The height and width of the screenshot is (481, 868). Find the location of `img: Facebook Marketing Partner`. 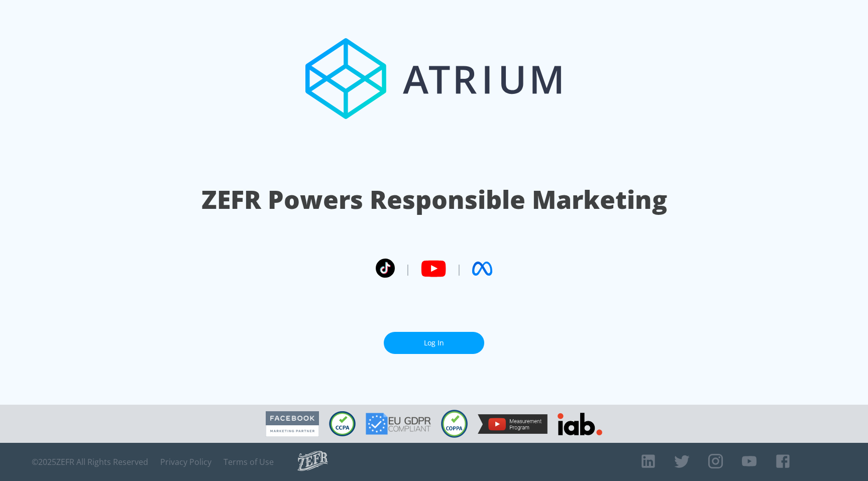

img: Facebook Marketing Partner is located at coordinates (293, 424).